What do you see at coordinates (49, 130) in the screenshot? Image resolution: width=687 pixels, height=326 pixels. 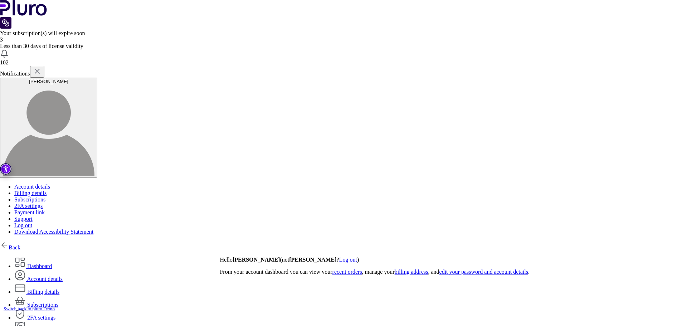 I see `img: user avatar` at bounding box center [49, 130].